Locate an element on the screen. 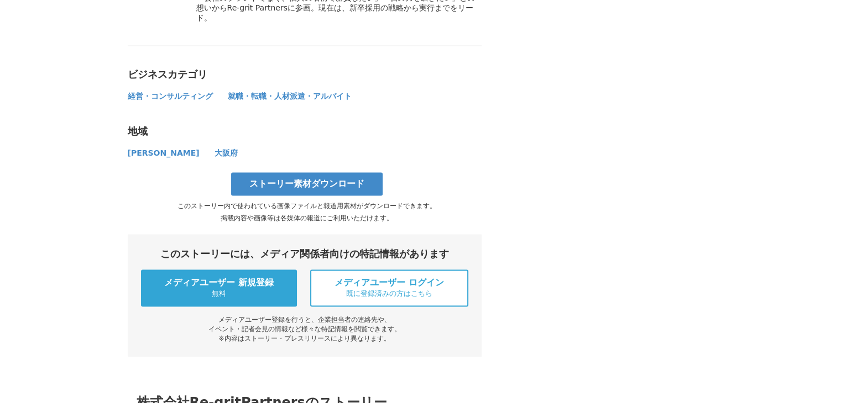 This screenshot has width=841, height=403. span: 既に登録済みの方はこちら is located at coordinates (389, 294).